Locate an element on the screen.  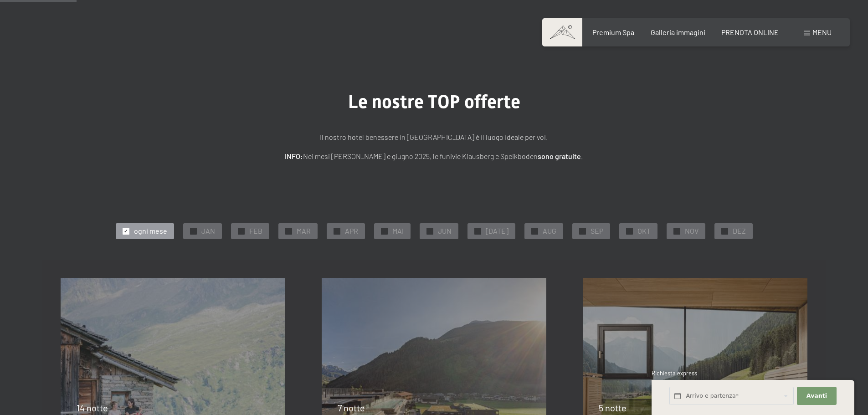
span: ogni mese is located at coordinates (150, 231).